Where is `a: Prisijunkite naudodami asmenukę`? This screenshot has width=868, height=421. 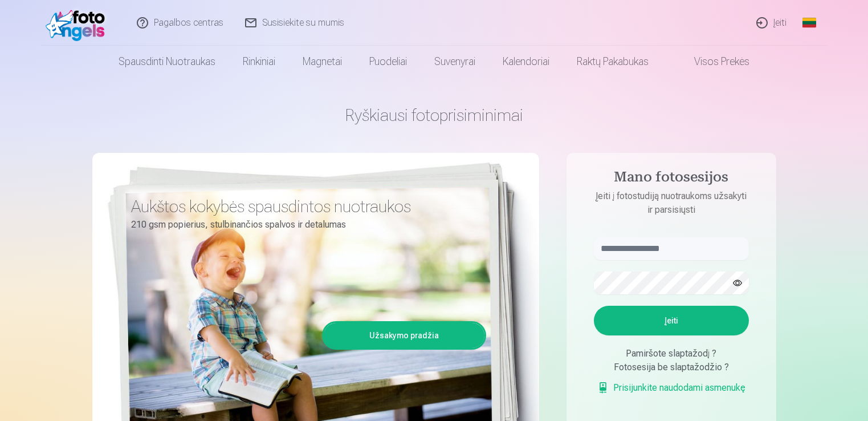
a: Prisijunkite naudodami asmenukę is located at coordinates (671, 388).